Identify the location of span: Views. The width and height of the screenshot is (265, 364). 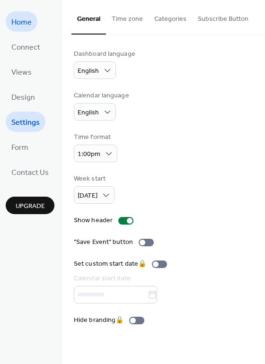
(21, 72).